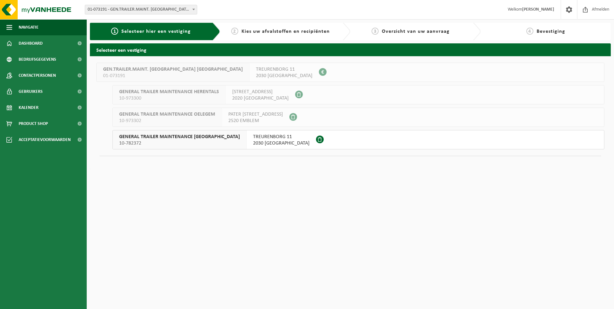 Image resolution: width=614 pixels, height=309 pixels. What do you see at coordinates (173, 76) in the screenshot?
I see `span: 01-073191` at bounding box center [173, 76].